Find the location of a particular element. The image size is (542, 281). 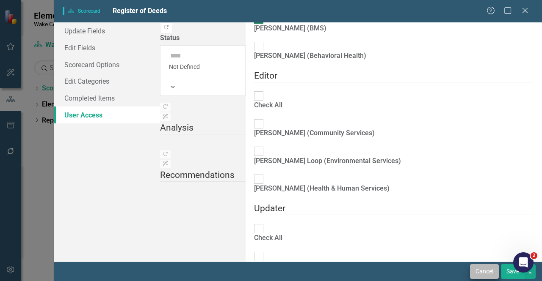

a: User Access is located at coordinates (107, 115).